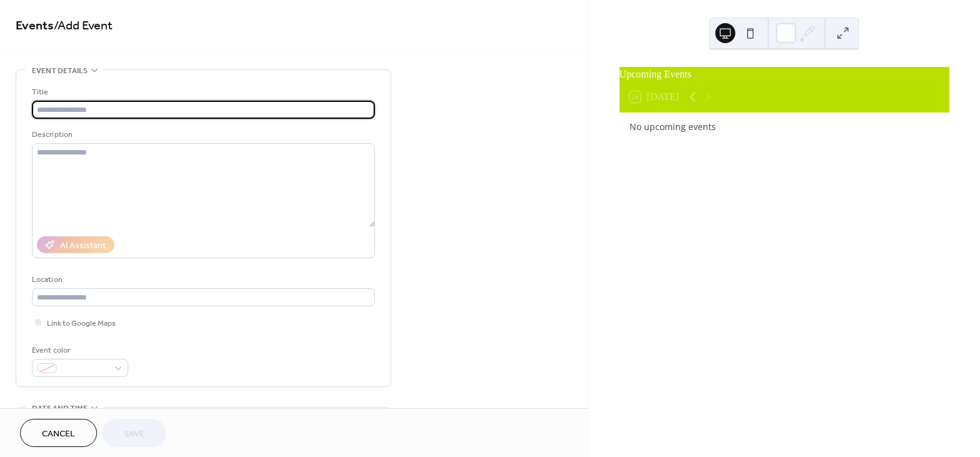  I want to click on button: Cancel, so click(58, 433).